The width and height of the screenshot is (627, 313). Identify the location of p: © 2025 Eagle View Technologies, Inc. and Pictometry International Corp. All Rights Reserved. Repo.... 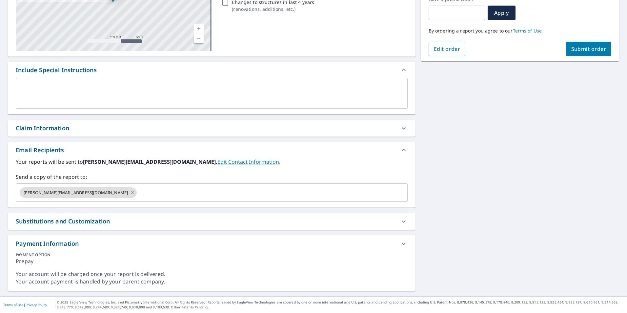
(340, 305).